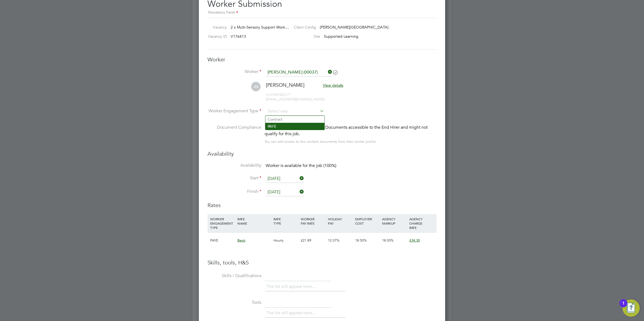 This screenshot has height=321, width=644. I want to click on label: Start, so click(234, 178).